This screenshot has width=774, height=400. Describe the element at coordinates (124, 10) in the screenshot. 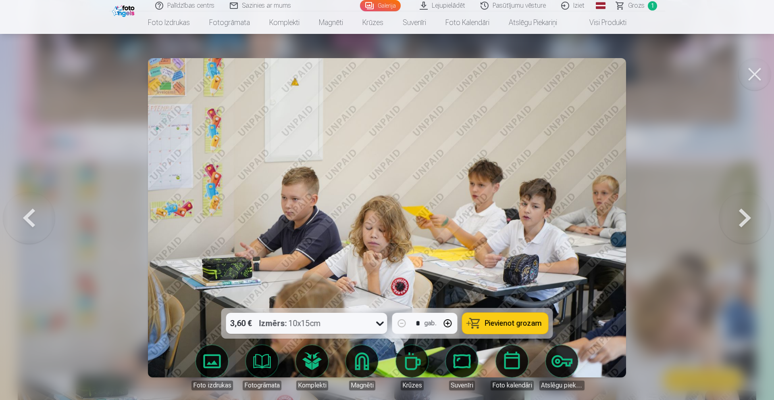

I see `img: /fa1` at that location.